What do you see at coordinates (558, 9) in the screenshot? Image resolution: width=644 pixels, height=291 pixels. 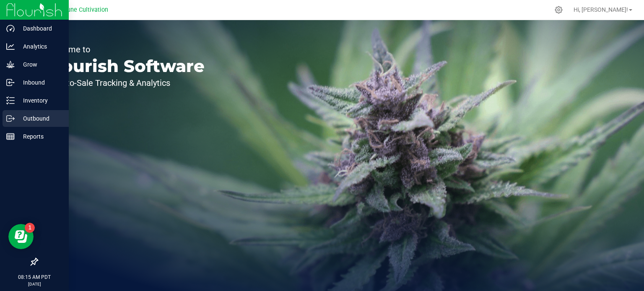 I see `div: Manage settings` at bounding box center [558, 9].